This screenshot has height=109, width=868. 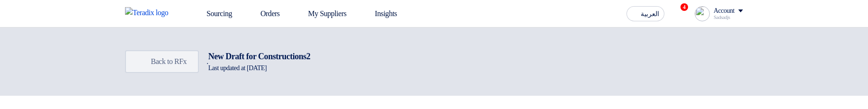 What do you see at coordinates (321, 14) in the screenshot?
I see `a: My Suppliers` at bounding box center [321, 14].